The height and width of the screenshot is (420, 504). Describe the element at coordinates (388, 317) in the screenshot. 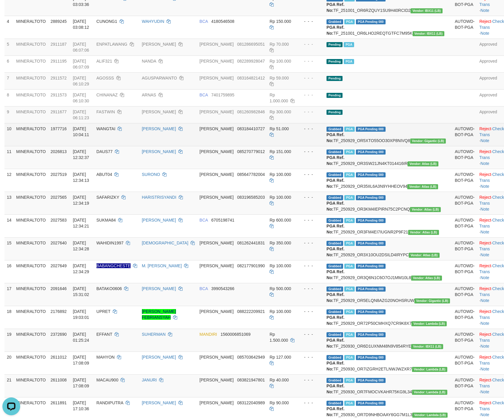

I see `td: TF_250929_OR72P50CMHXQ7CR9K8X7` at that location.